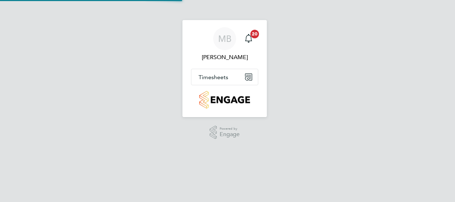  What do you see at coordinates (213, 77) in the screenshot?
I see `span: Timesheets` at bounding box center [213, 77].